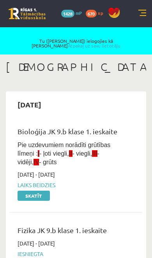 The image size is (152, 258). Describe the element at coordinates (38, 153) in the screenshot. I see `span: I` at that location.